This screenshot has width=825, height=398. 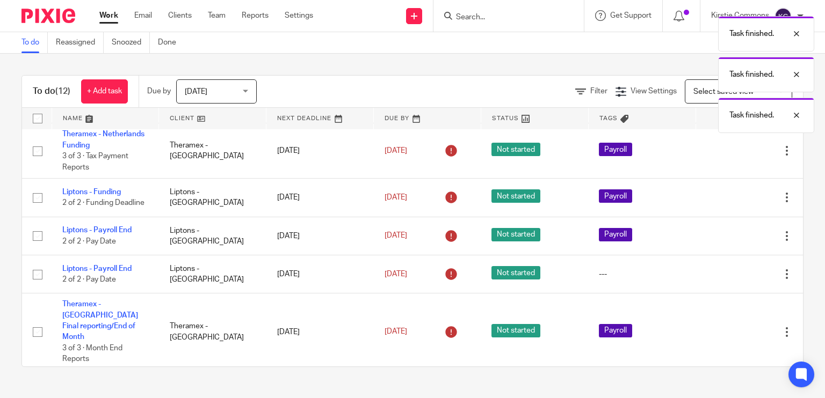 What do you see at coordinates (108, 16) in the screenshot?
I see `a: Work` at bounding box center [108, 16].